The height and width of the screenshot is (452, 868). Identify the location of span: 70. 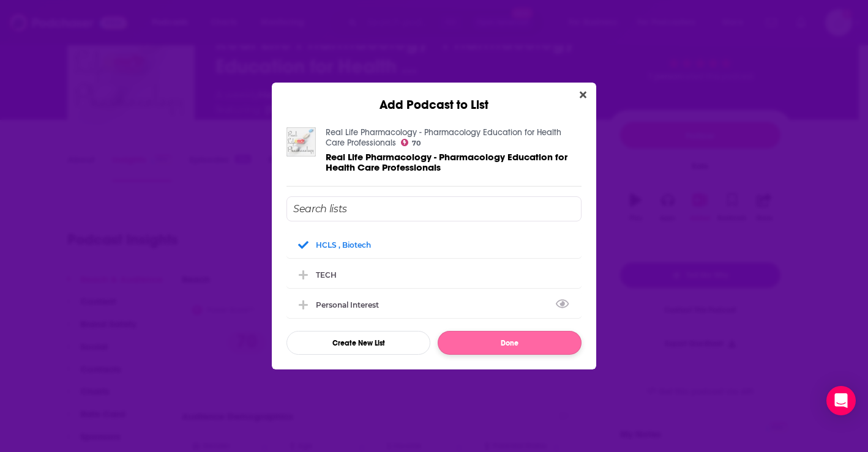
(416, 143).